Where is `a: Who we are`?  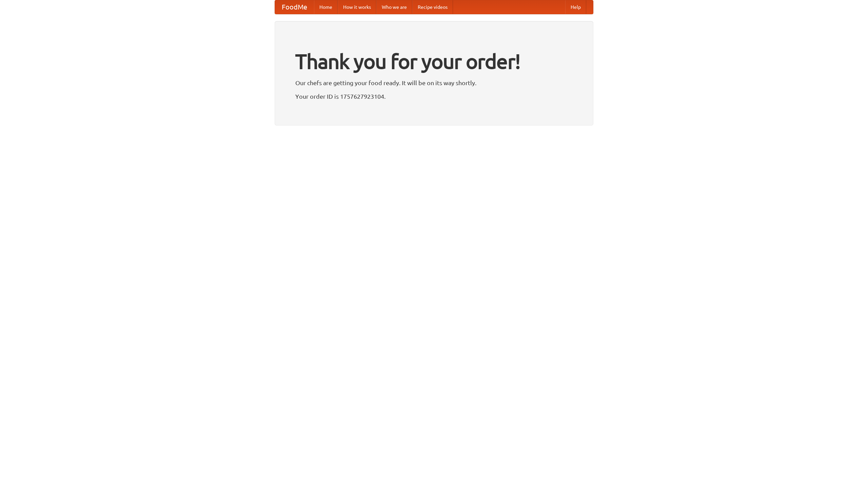
a: Who we are is located at coordinates (394, 7).